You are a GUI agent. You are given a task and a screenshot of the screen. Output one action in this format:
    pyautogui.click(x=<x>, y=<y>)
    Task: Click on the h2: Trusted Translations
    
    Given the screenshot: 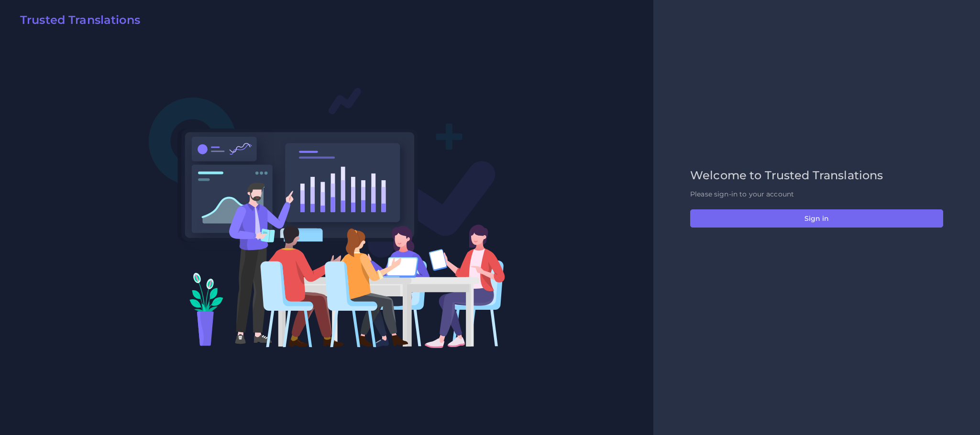 What is the action you would take?
    pyautogui.click(x=80, y=20)
    